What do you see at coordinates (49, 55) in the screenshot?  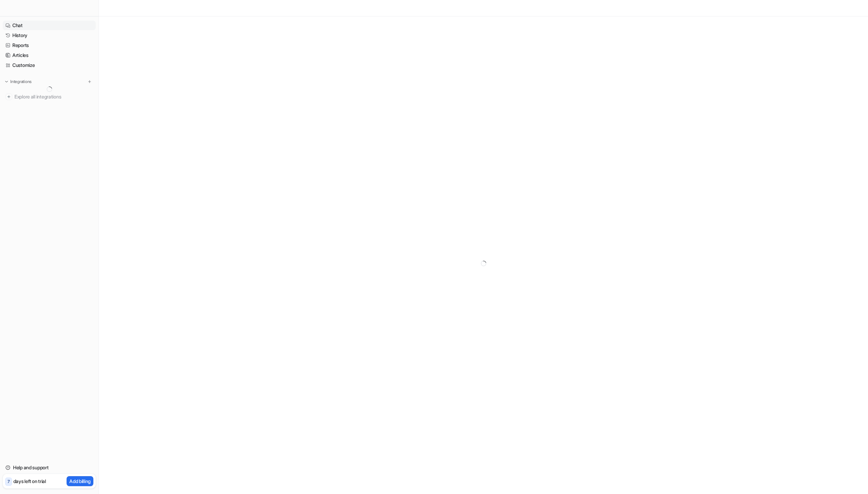 I see `a: Articles` at bounding box center [49, 55].